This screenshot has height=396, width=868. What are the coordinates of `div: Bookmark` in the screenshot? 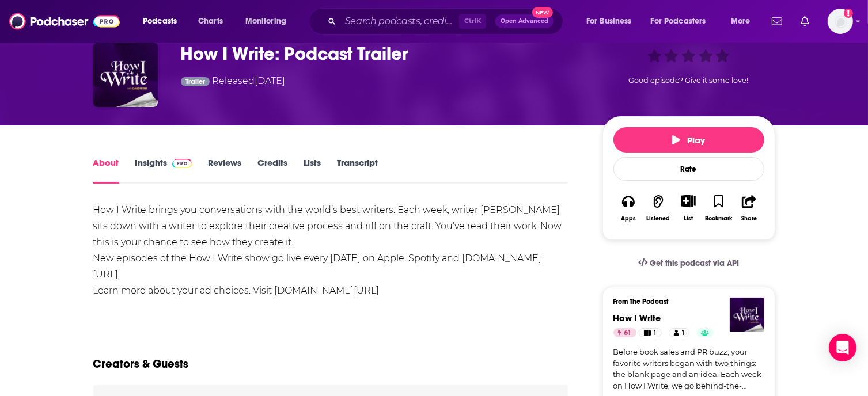 It's located at (718, 219).